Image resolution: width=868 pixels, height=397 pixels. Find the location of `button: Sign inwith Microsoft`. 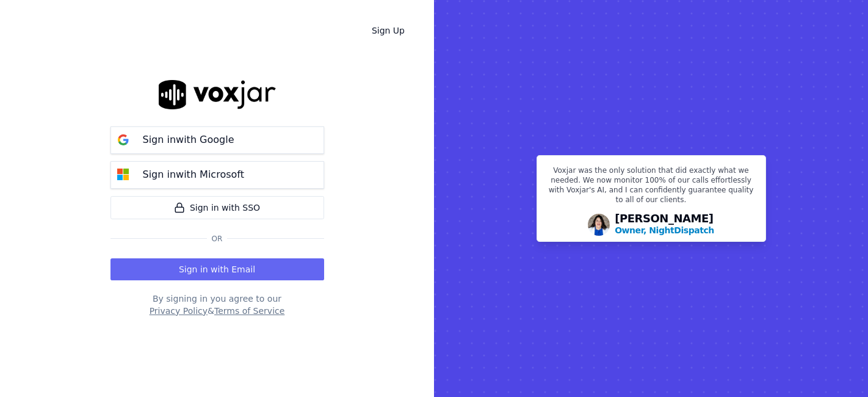

button: Sign inwith Microsoft is located at coordinates (217, 174).